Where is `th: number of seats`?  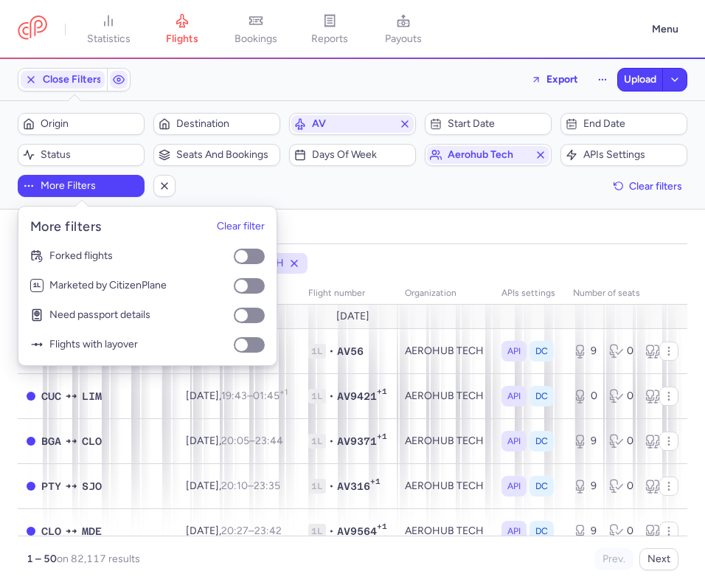 th: number of seats is located at coordinates (621, 294).